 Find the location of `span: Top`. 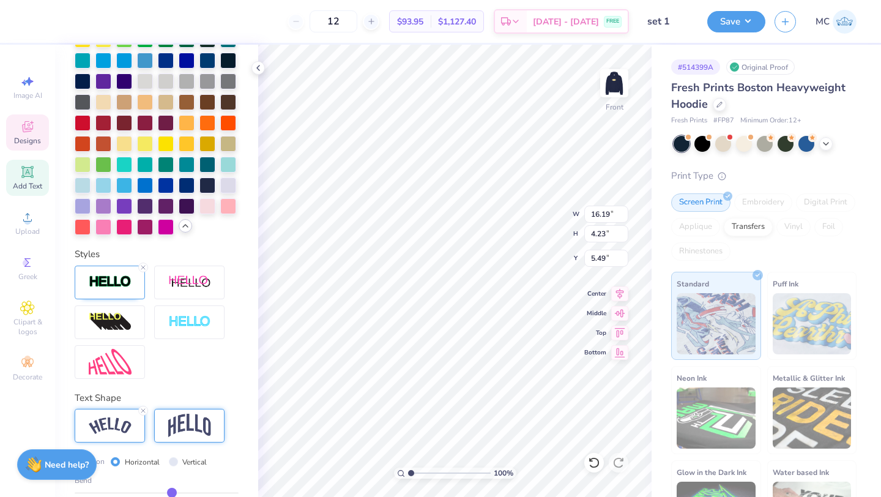

span: Top is located at coordinates (595, 333).